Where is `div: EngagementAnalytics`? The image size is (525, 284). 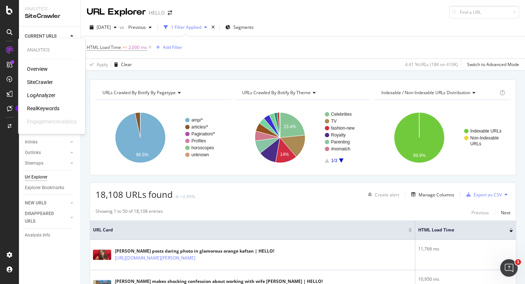
div: EngagementAnalytics is located at coordinates (52, 121).